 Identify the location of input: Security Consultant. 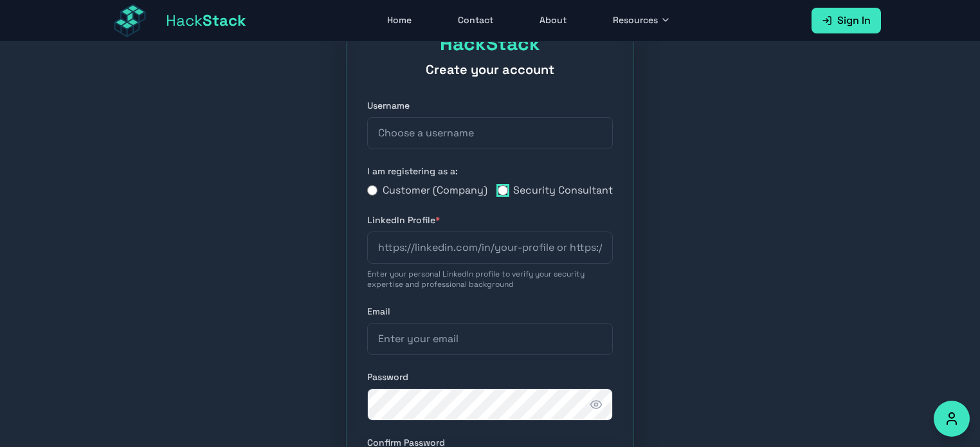
(503, 191).